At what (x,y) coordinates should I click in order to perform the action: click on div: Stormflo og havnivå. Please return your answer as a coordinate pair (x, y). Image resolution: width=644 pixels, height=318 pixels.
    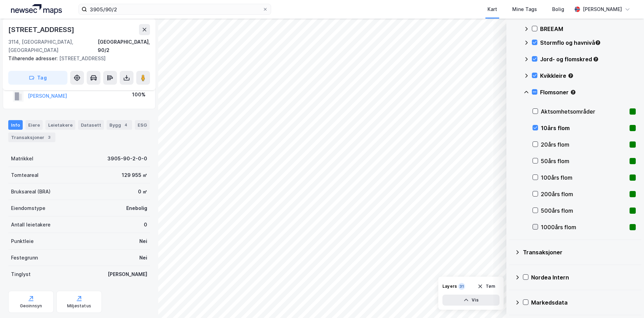
    Looking at the image, I should click on (588, 43).